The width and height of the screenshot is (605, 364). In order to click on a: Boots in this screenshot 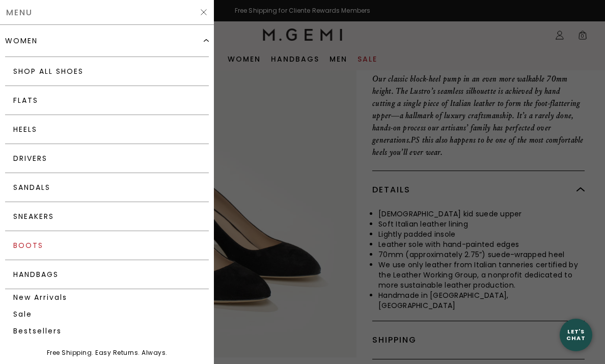, I will do `click(107, 245)`.